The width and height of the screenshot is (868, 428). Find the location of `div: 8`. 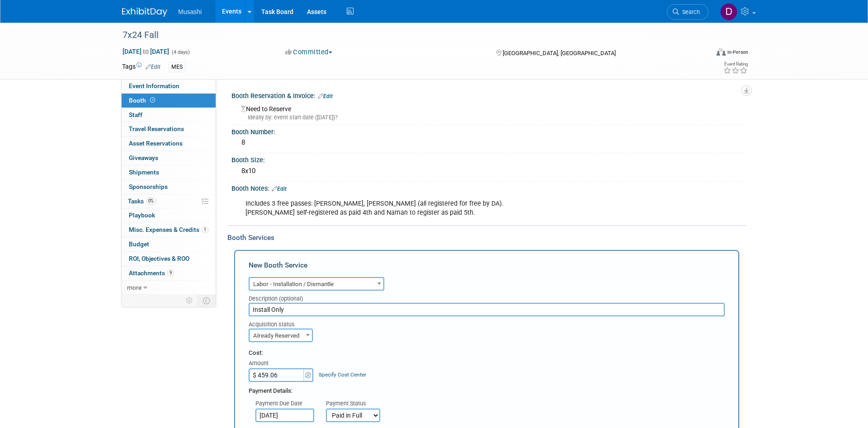

div: 8 is located at coordinates (489, 142).